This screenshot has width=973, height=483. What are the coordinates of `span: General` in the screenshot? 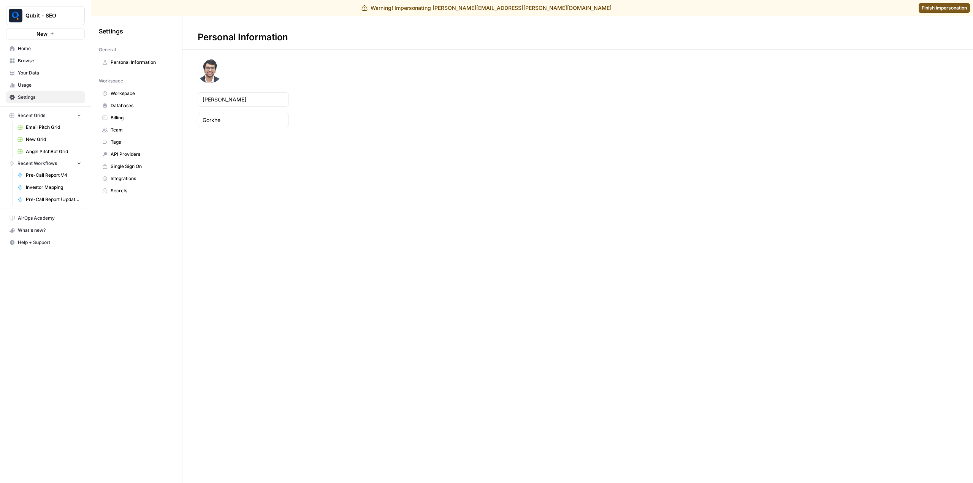 It's located at (107, 50).